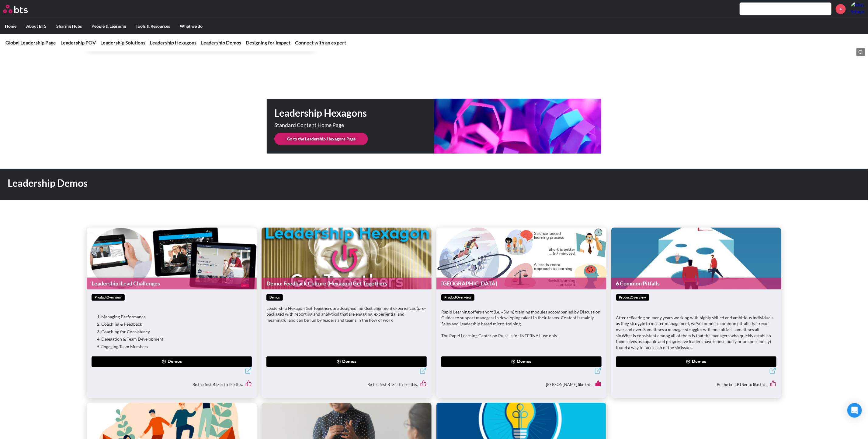 The width and height of the screenshot is (868, 439). Describe the element at coordinates (858, 9) in the screenshot. I see `a: Profile` at that location.